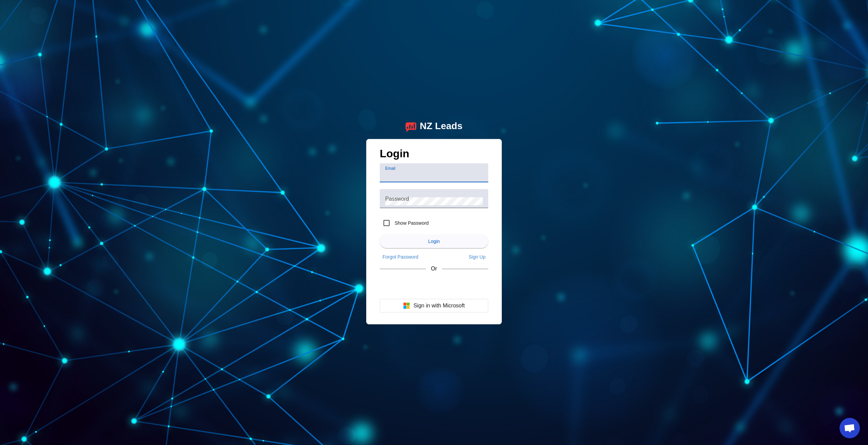 The width and height of the screenshot is (868, 445). What do you see at coordinates (434, 241) in the screenshot?
I see `button: Login` at bounding box center [434, 241].